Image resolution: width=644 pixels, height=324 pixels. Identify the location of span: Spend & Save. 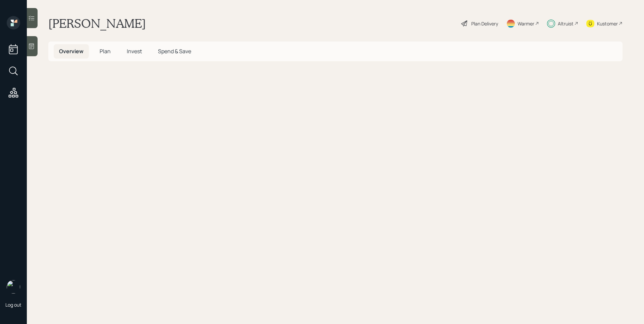
(175, 52).